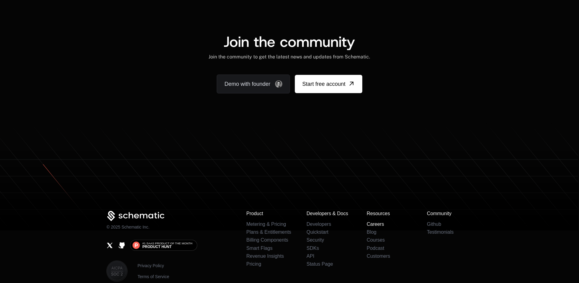 The height and width of the screenshot is (283, 579). I want to click on a: Plans & Entitlements, so click(269, 232).